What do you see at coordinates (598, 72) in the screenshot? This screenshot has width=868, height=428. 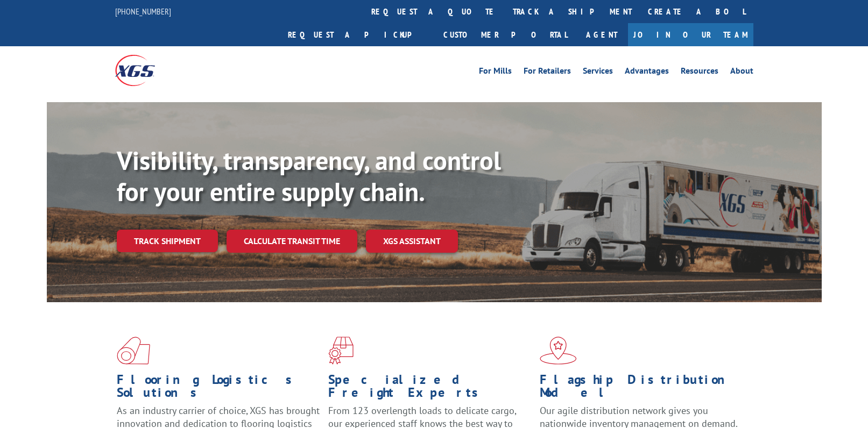 I see `a: Services` at bounding box center [598, 72].